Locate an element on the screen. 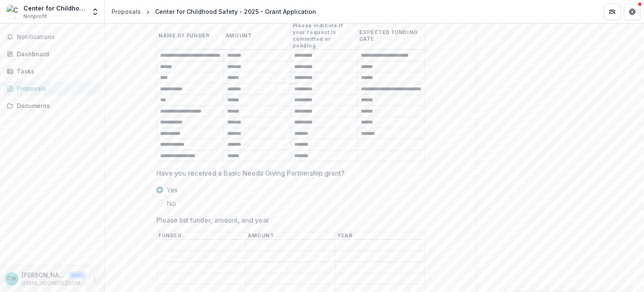 This screenshot has width=644, height=292. img: Center for Childhood Safety is located at coordinates (14, 12).